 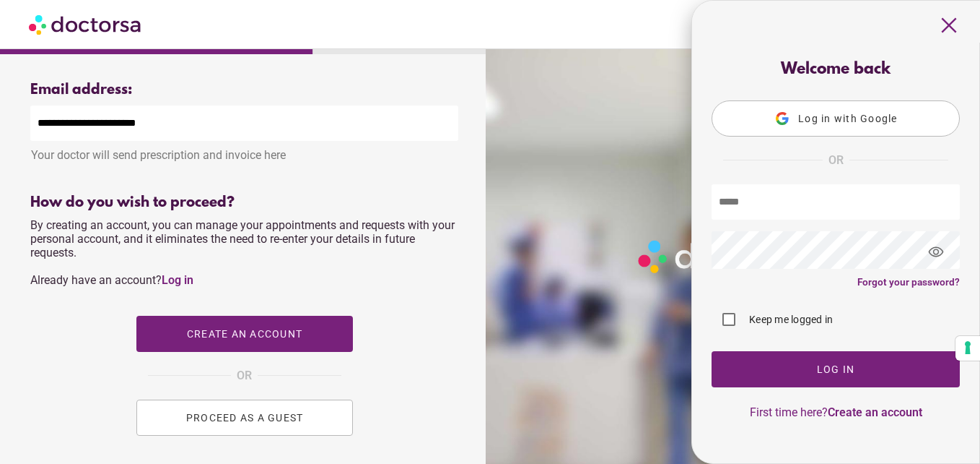 What do you see at coordinates (244, 418) in the screenshot?
I see `span: PROCEED AS A GUEST` at bounding box center [244, 418].